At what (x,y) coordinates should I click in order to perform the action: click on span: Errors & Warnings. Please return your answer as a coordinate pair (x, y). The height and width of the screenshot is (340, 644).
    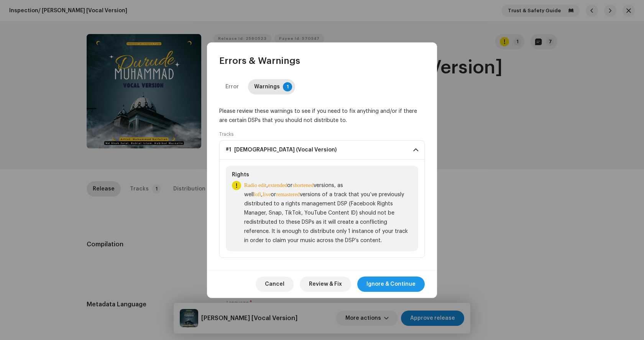
    Looking at the image, I should click on (260, 61).